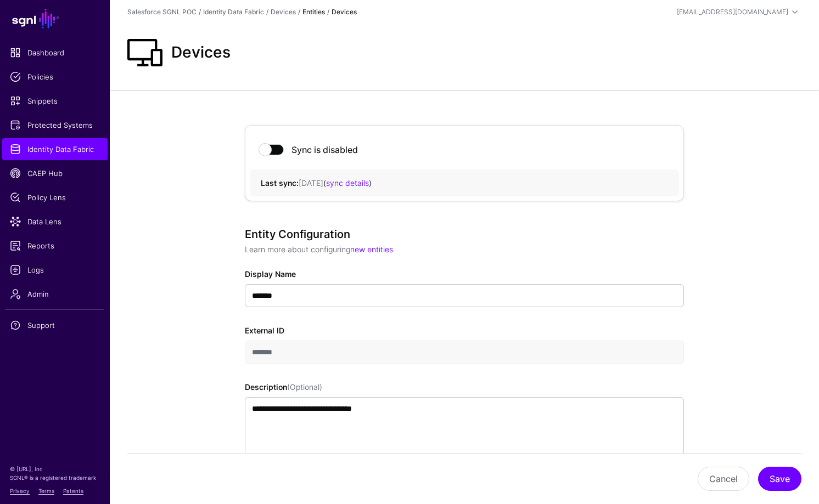 Image resolution: width=819 pixels, height=504 pixels. I want to click on label: External ID, so click(264, 330).